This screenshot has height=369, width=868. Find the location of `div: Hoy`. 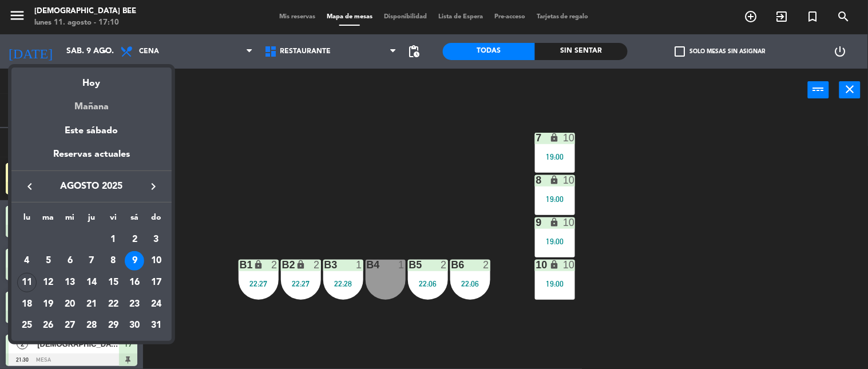

div: Hoy is located at coordinates (91, 79).